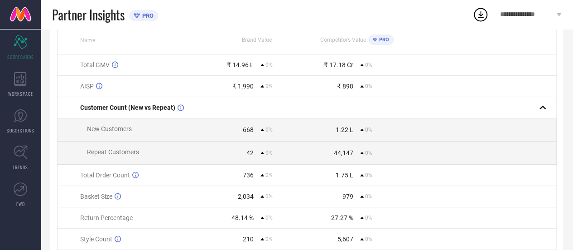 The image size is (573, 250). What do you see at coordinates (344, 175) in the screenshot?
I see `div: 1.75 L` at bounding box center [344, 175].